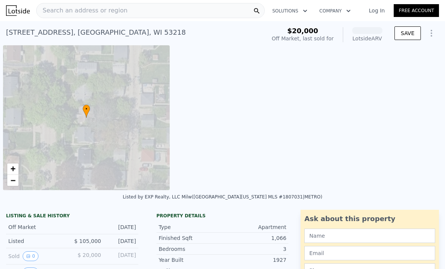 The image size is (445, 269). What do you see at coordinates (13, 180) in the screenshot?
I see `a: Zoom out` at bounding box center [13, 180].